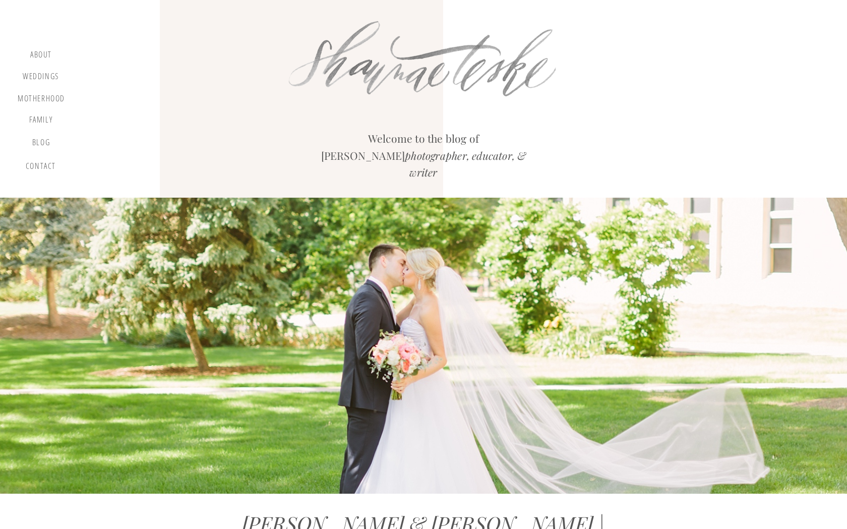 The width and height of the screenshot is (847, 529). I want to click on a: motherhood, so click(41, 99).